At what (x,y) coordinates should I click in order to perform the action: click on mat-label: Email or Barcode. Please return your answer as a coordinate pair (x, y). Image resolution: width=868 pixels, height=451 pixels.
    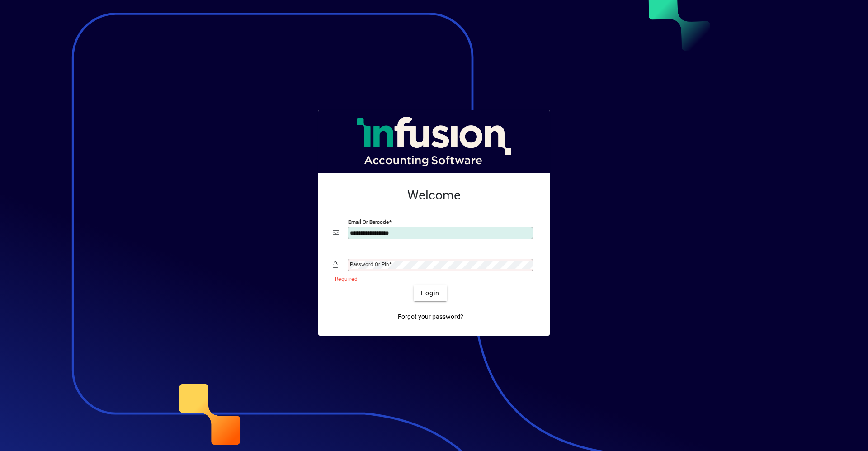
    Looking at the image, I should click on (368, 222).